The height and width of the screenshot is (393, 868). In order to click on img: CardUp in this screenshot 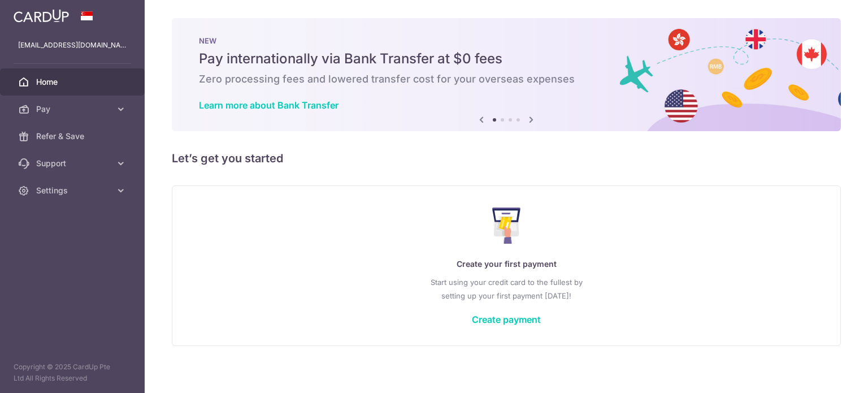, I will do `click(41, 16)`.